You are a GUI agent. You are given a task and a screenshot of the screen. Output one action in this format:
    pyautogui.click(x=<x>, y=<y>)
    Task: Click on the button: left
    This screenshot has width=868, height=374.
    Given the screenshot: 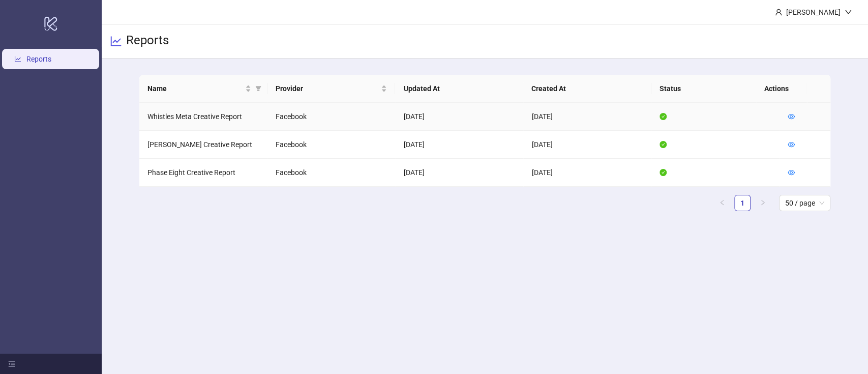 What is the action you would take?
    pyautogui.click(x=722, y=203)
    